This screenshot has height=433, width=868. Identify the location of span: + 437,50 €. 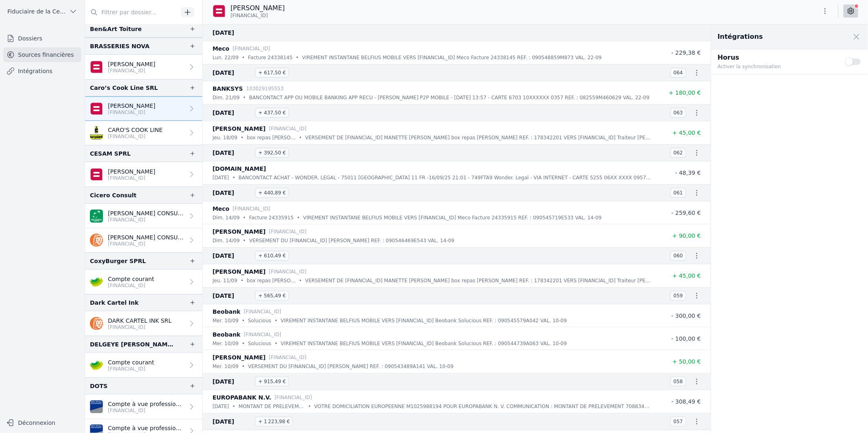
(272, 113).